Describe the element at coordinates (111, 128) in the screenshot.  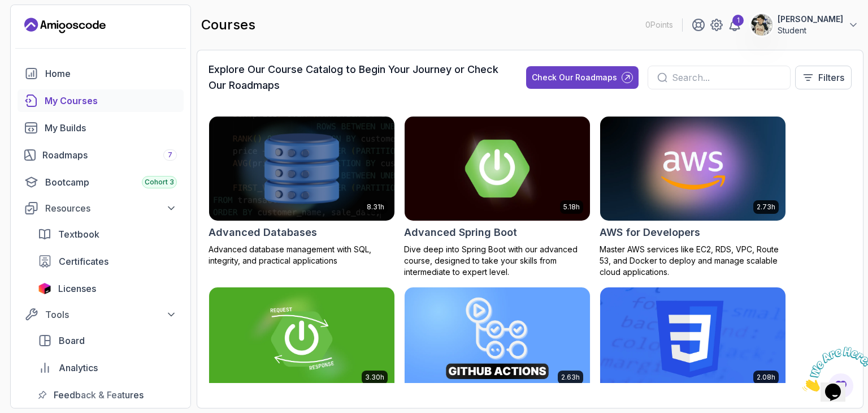
I see `div: My Builds` at that location.